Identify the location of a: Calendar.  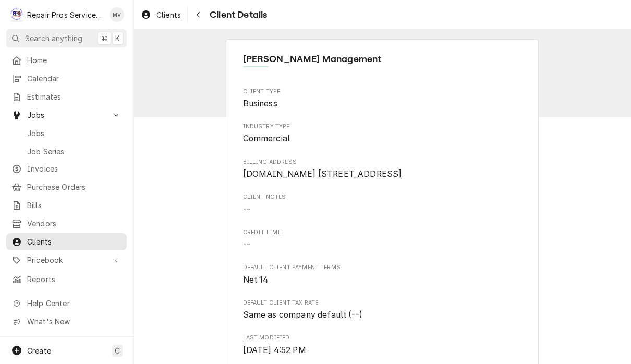
(66, 78).